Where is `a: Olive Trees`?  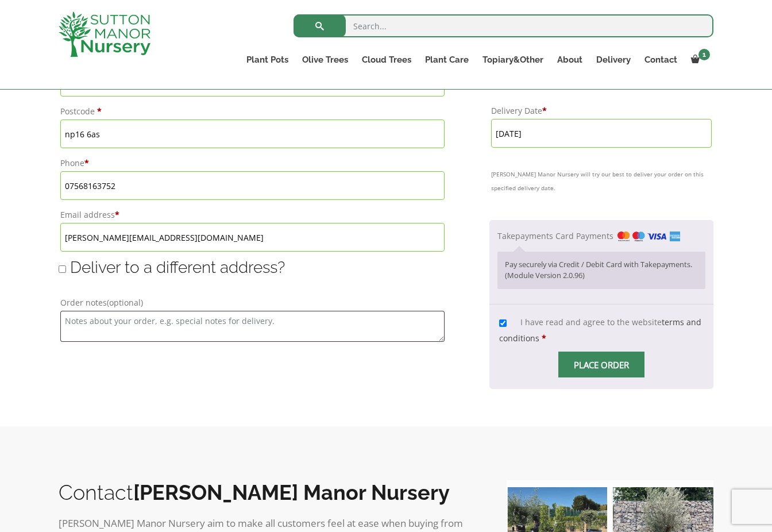 a: Olive Trees is located at coordinates (325, 60).